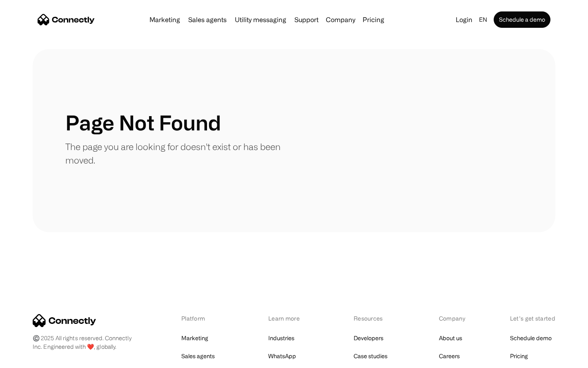 The width and height of the screenshot is (588, 368). I want to click on a: Case studies, so click(370, 356).